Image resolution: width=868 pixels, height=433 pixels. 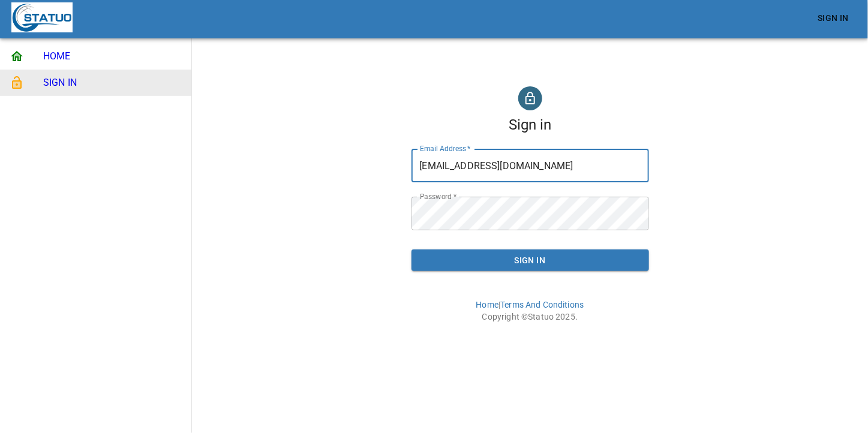 What do you see at coordinates (541, 317) in the screenshot?
I see `a: Statuo` at bounding box center [541, 317].